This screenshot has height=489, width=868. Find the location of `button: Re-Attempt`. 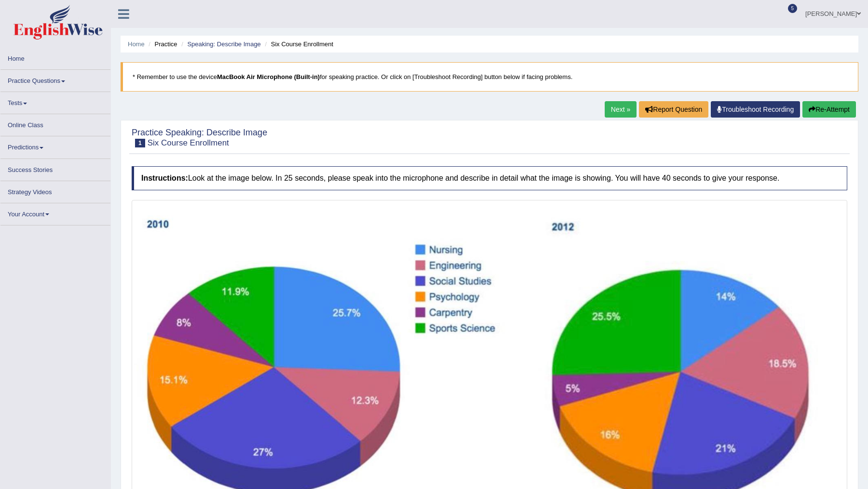

button: Re-Attempt is located at coordinates (829, 109).